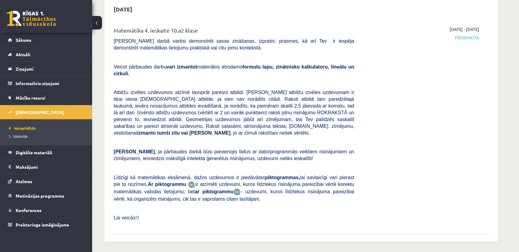  I want to click on a: Ziņojumi, so click(46, 69).